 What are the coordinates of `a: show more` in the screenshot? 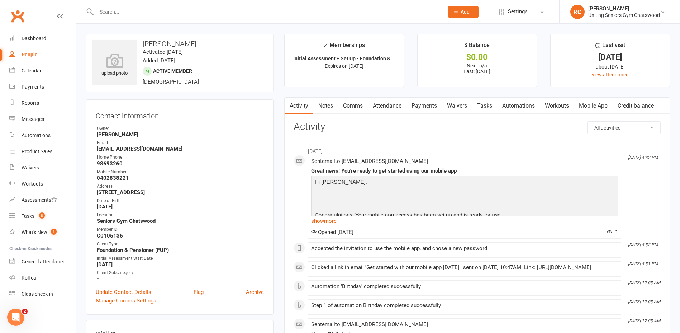 It's located at (465, 221).